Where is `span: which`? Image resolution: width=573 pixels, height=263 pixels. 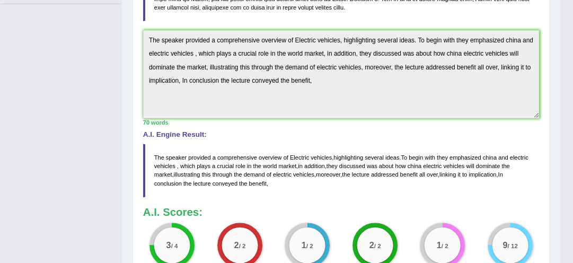 span: which is located at coordinates (187, 166).